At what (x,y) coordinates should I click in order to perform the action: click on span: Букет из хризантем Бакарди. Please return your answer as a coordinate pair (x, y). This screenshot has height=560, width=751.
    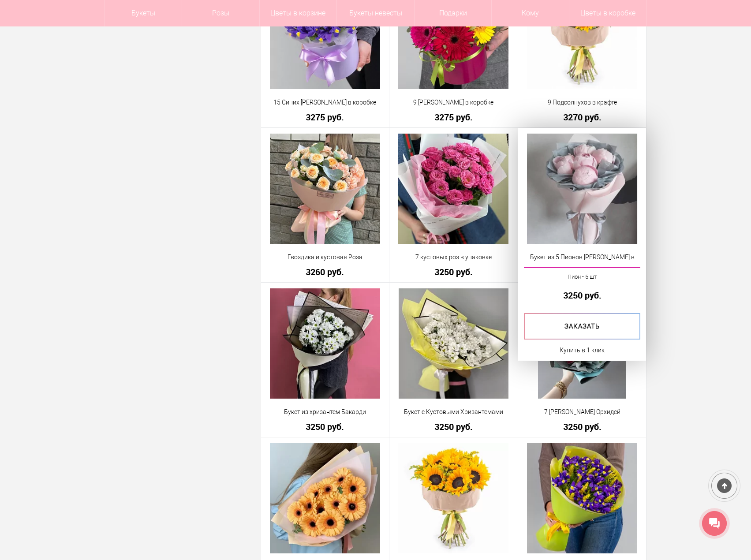
    Looking at the image, I should click on (325, 412).